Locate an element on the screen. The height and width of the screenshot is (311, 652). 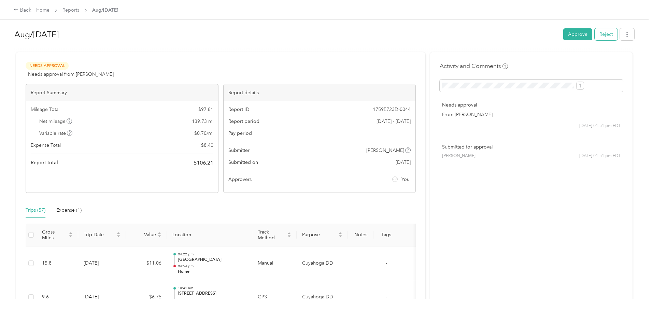
span: Value is located at coordinates (144, 234).